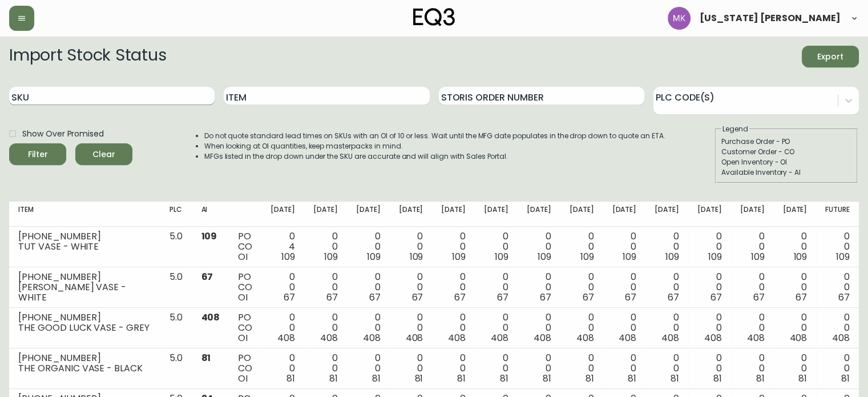 Image resolution: width=868 pixels, height=397 pixels. Describe the element at coordinates (210, 214) in the screenshot. I see `th: AI` at that location.